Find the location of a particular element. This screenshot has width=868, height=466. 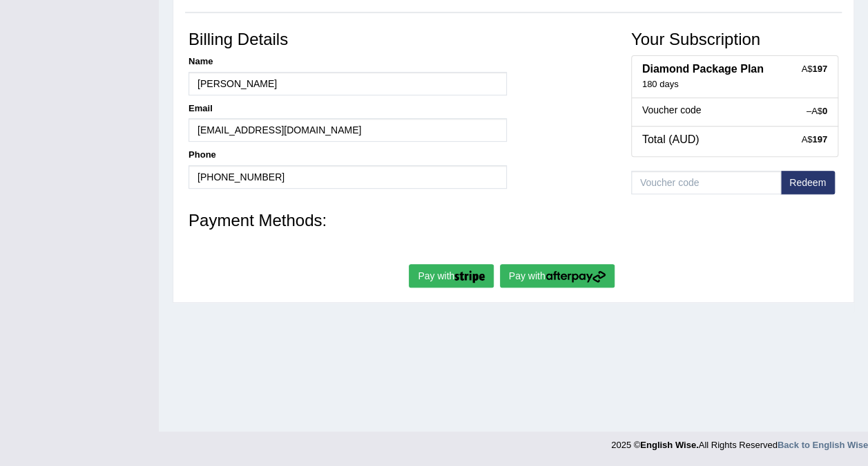

h3: Payment Methods: is located at coordinates (513, 220).